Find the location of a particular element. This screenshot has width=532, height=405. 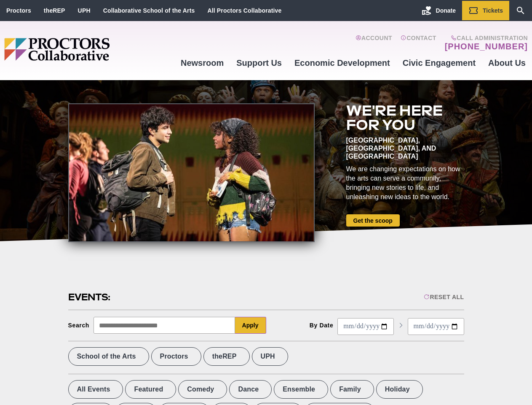

a: Get the scoop is located at coordinates (373, 220).